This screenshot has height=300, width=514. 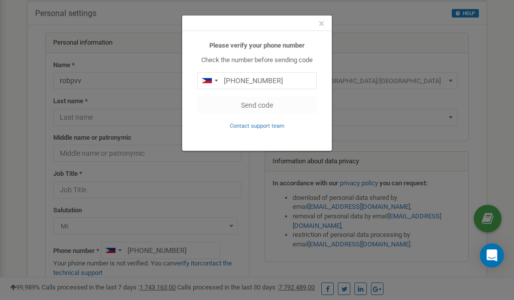 I want to click on div: Telephone country code, so click(x=209, y=81).